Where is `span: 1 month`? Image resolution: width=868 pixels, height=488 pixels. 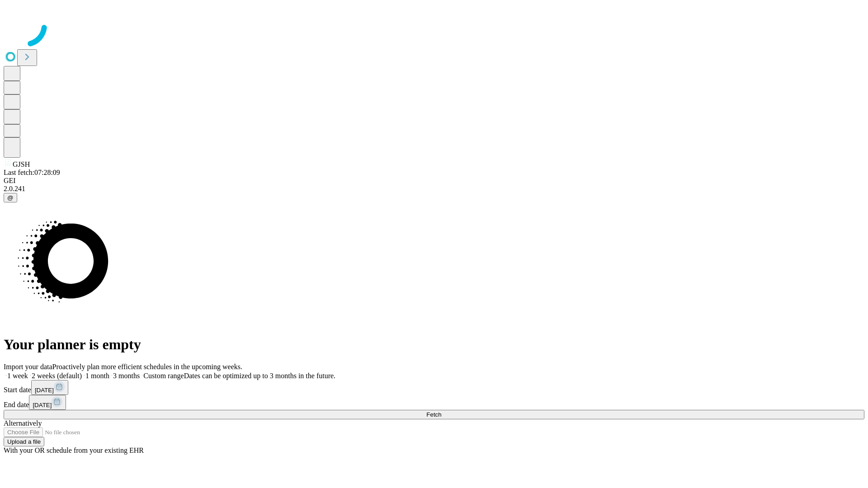
span: 1 month is located at coordinates (98, 375).